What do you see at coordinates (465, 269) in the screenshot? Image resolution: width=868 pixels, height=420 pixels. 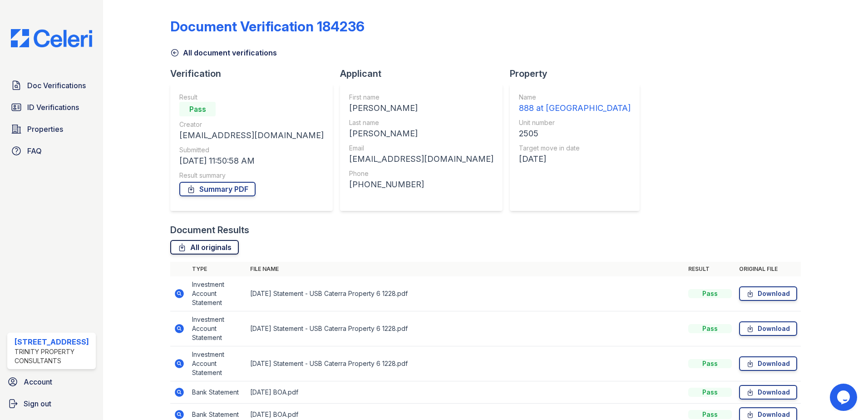 I see `th: File name` at bounding box center [465, 269].